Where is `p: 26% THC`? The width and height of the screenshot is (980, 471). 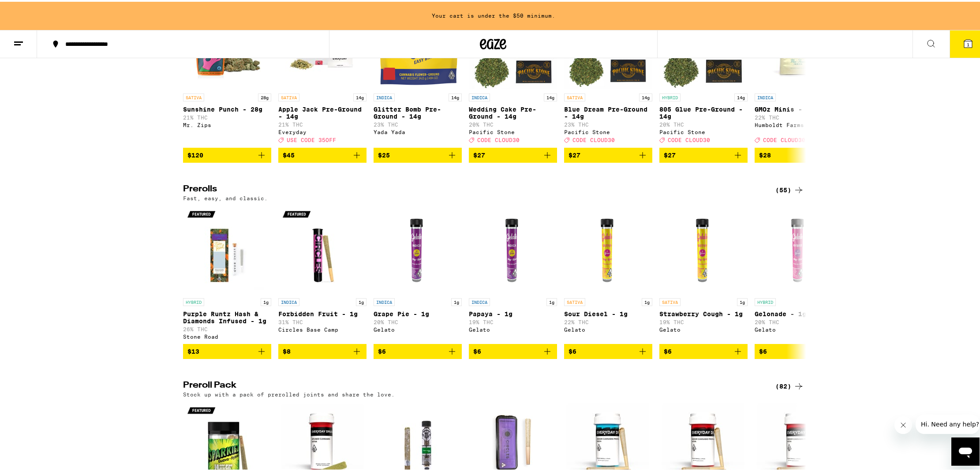
p: 26% THC is located at coordinates (227, 327).